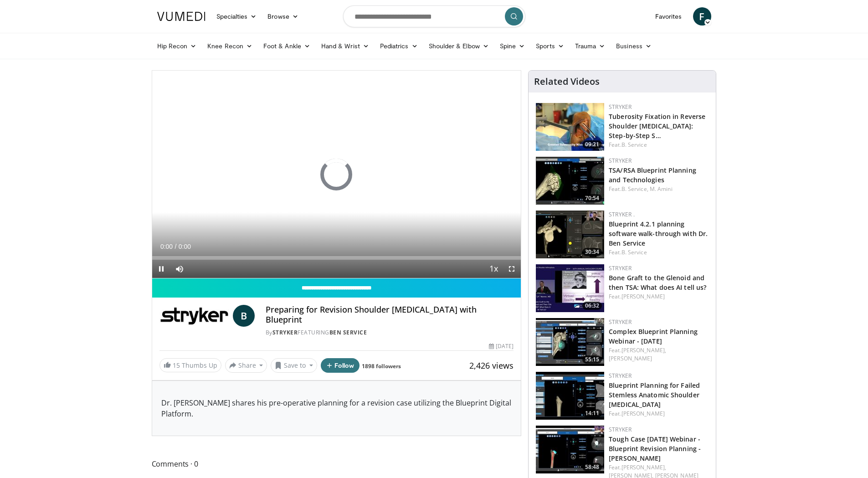 Image resolution: width=868 pixels, height=478 pixels. What do you see at coordinates (341, 366) in the screenshot?
I see `button: Follow` at bounding box center [341, 366].